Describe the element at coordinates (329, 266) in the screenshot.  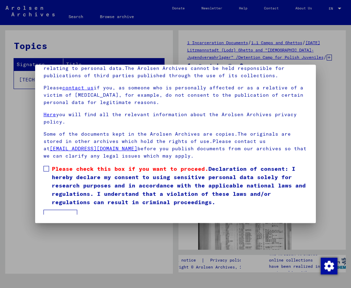
I see `div: Change consent` at that location.